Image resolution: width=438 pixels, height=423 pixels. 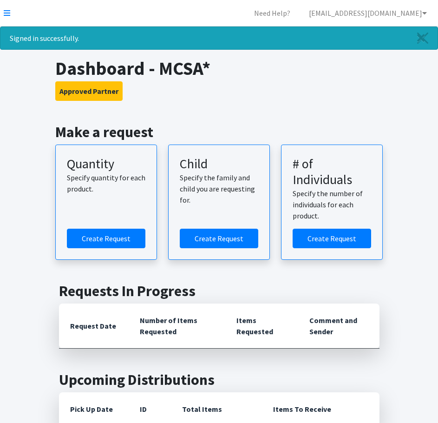 What do you see at coordinates (89, 91) in the screenshot?
I see `button: Approved Partner` at bounding box center [89, 91].